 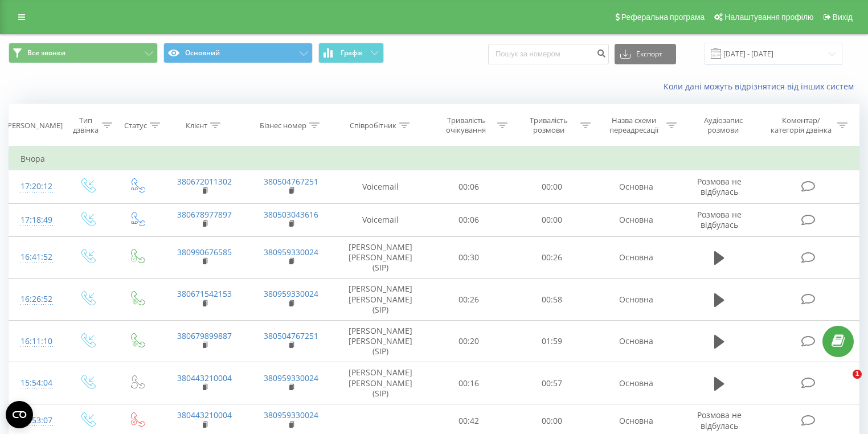 I want to click on div: 17:20:12, so click(x=35, y=186).